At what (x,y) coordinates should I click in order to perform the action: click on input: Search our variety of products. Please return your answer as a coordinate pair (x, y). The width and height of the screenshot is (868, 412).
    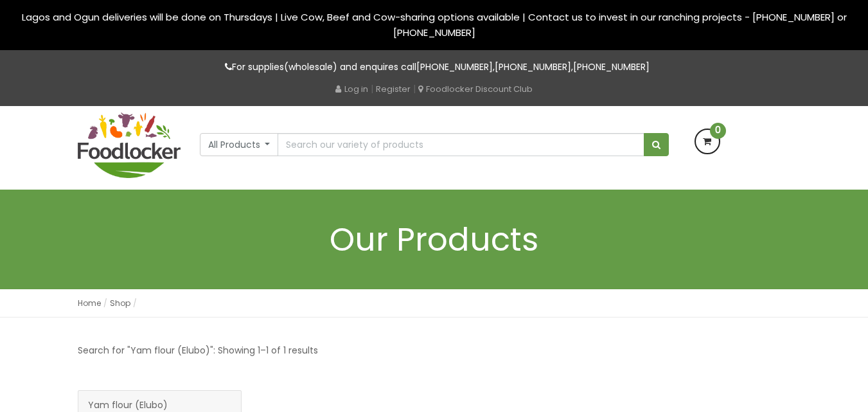
    Looking at the image, I should click on (460, 145).